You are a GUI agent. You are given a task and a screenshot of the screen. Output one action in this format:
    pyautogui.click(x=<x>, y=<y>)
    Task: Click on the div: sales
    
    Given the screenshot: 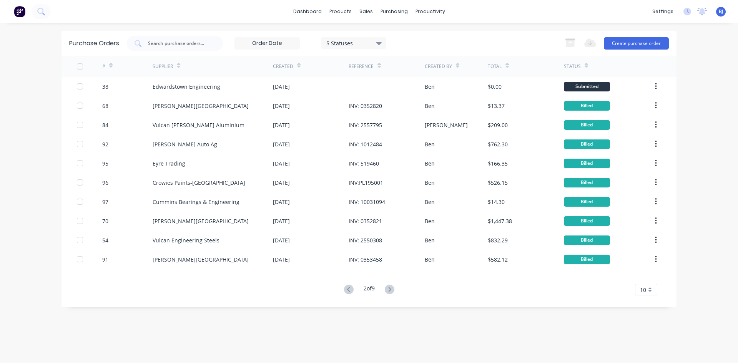 What is the action you would take?
    pyautogui.click(x=366, y=12)
    